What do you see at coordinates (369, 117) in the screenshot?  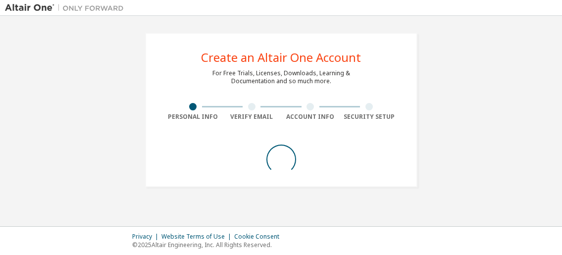 I see `div: Security Setup` at bounding box center [369, 117].